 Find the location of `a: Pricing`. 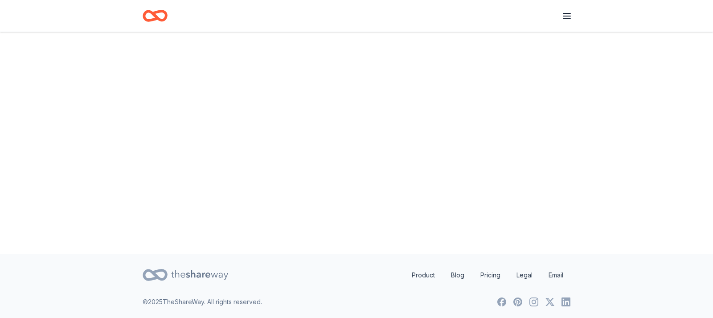

a: Pricing is located at coordinates (490, 275).